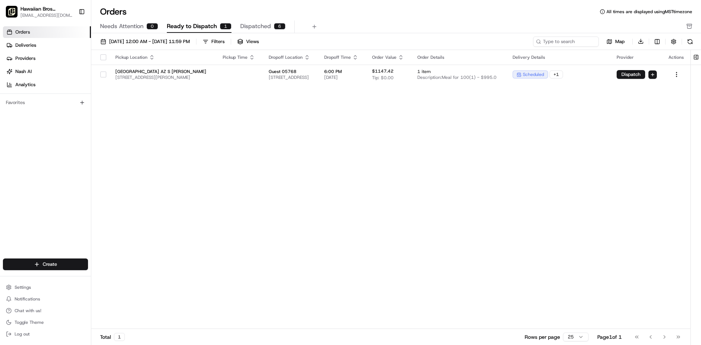 Image resolution: width=701 pixels, height=345 pixels. Describe the element at coordinates (72, 73) in the screenshot. I see `div: Start new chat` at that location.